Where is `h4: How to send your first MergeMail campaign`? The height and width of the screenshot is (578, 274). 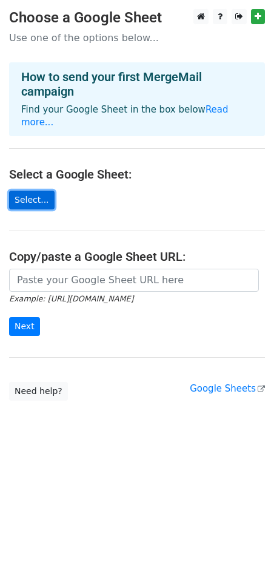 h4: How to send your first MergeMail campaign is located at coordinates (137, 84).